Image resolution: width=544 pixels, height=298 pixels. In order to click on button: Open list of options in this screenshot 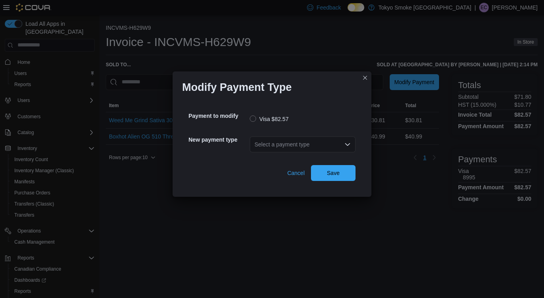, I will do `click(347, 145)`.